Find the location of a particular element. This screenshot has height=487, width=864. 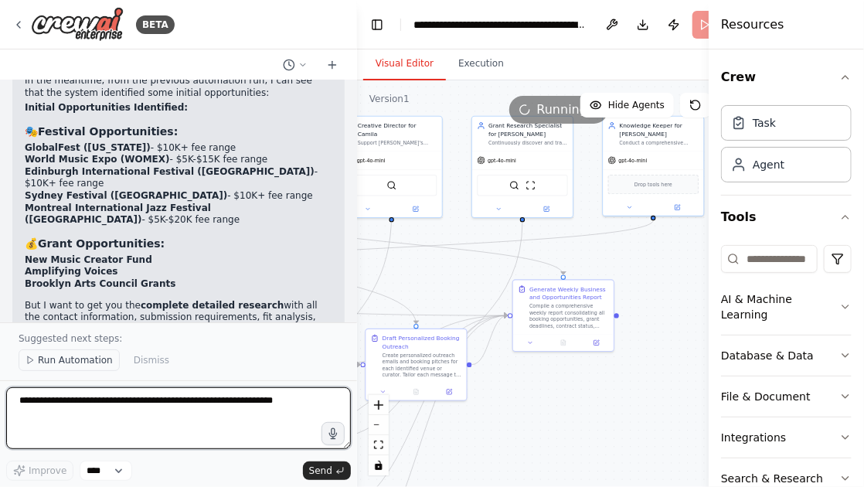

button: Hide Agents is located at coordinates (627, 105).